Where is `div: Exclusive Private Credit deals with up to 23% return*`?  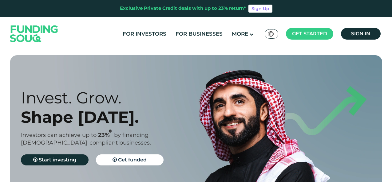 div: Exclusive Private Credit deals with up to 23% return* is located at coordinates (183, 8).